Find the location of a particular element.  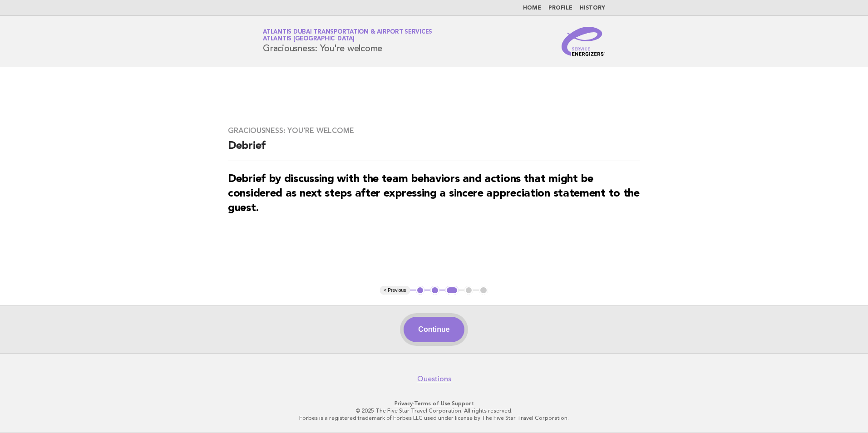

h1: Graciousness: You're welcome is located at coordinates (347, 42).